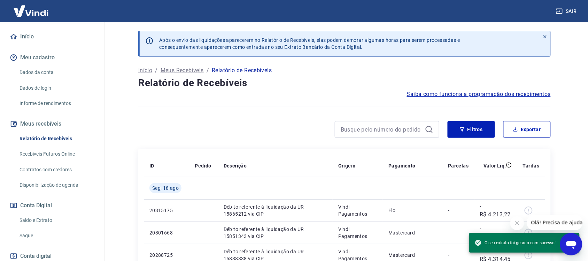  I want to click on span: Conta digital, so click(36, 256).